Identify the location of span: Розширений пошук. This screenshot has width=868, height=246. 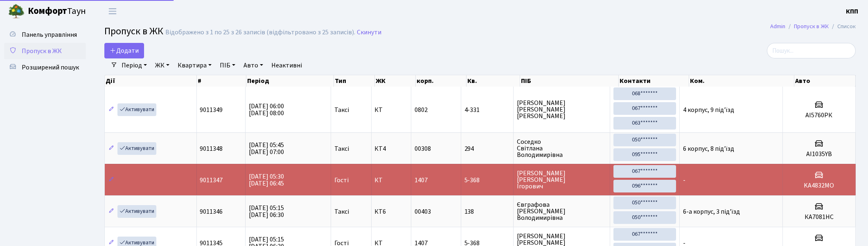
(50, 68).